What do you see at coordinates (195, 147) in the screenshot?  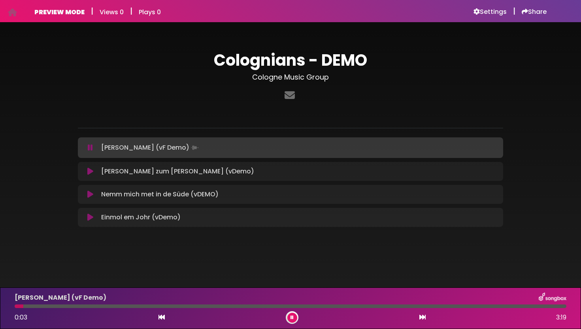 I see `img: waveform4.gif` at bounding box center [195, 147].